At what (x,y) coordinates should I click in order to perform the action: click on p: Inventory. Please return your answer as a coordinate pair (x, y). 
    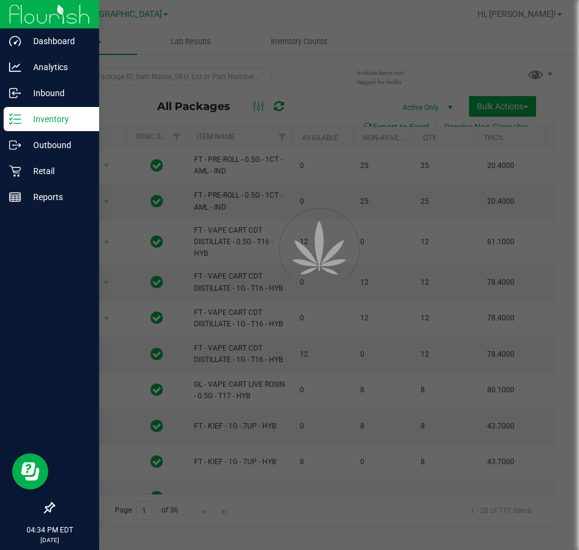
    Looking at the image, I should click on (57, 119).